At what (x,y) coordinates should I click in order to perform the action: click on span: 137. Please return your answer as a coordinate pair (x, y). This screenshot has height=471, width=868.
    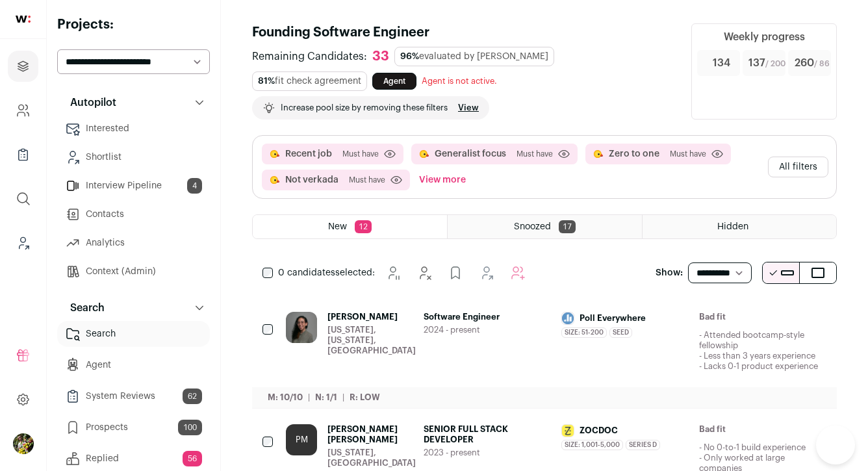
    Looking at the image, I should click on (767, 63).